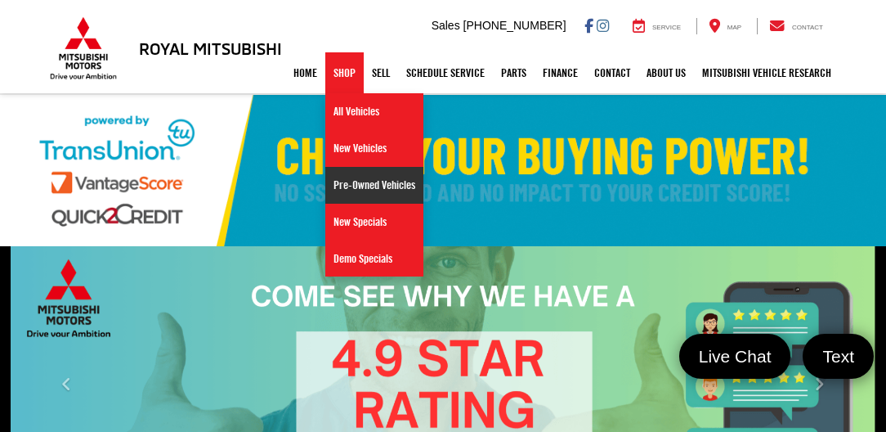  Describe the element at coordinates (838, 356) in the screenshot. I see `span: Text` at that location.